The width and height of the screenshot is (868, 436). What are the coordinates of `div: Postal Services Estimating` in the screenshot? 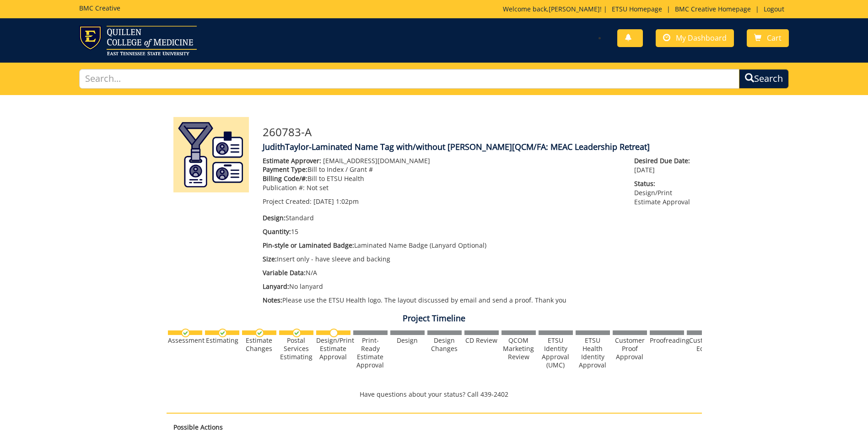 It's located at (296, 349).